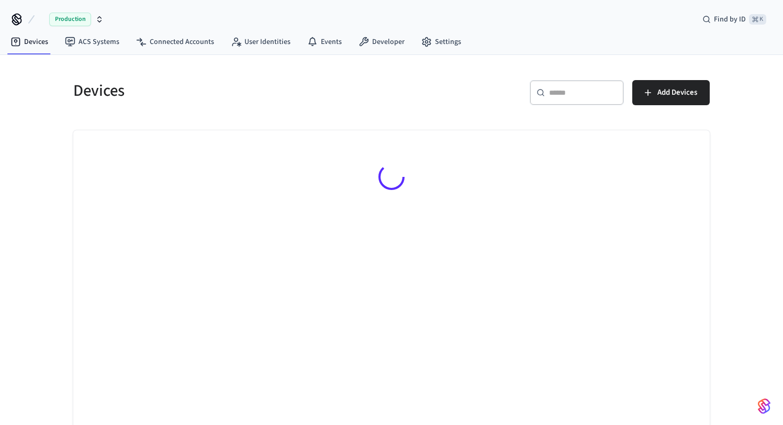  I want to click on a: Developer, so click(381, 42).